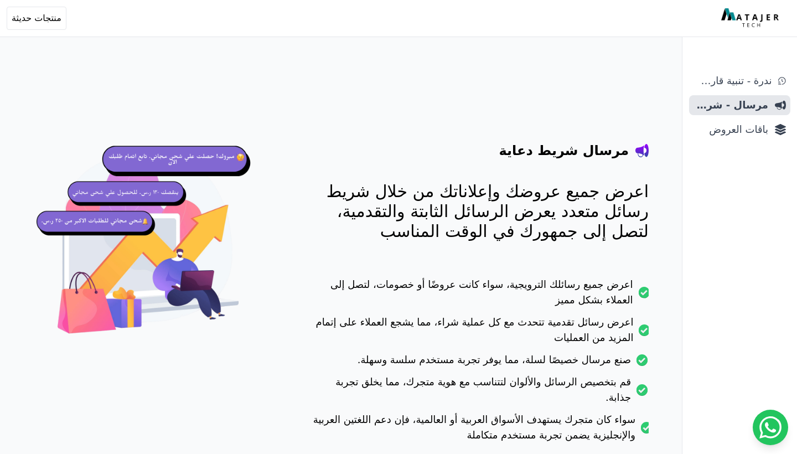 The width and height of the screenshot is (797, 454). I want to click on button: منتجات حديثة, so click(37, 18).